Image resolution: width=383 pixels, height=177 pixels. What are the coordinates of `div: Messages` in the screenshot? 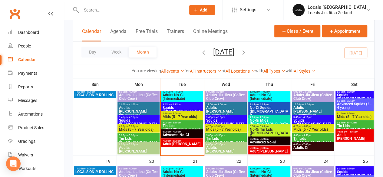 It's located at (28, 101).